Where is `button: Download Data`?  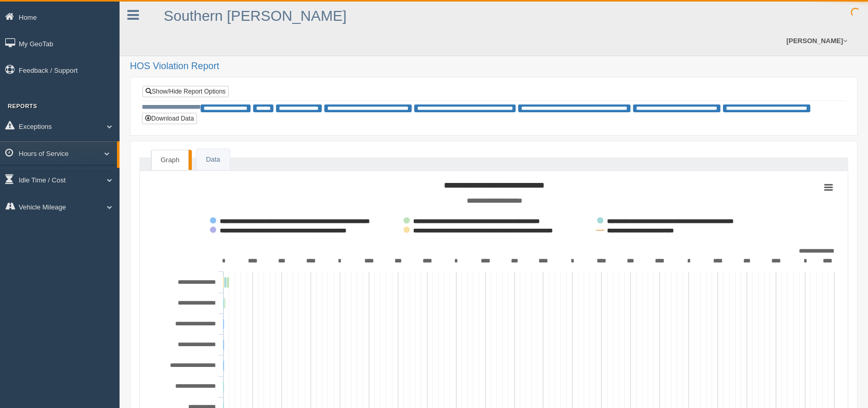
button: Download Data is located at coordinates (170, 119).